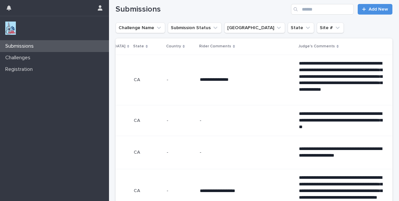  What do you see at coordinates (331, 28) in the screenshot?
I see `button: Site #` at bounding box center [331, 28].